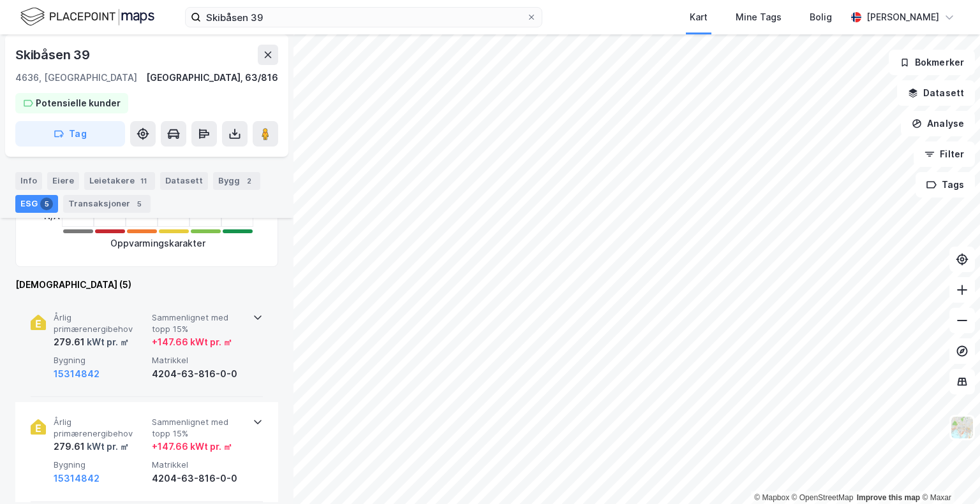 Image resolution: width=980 pixels, height=504 pixels. I want to click on button: Tags, so click(945, 185).